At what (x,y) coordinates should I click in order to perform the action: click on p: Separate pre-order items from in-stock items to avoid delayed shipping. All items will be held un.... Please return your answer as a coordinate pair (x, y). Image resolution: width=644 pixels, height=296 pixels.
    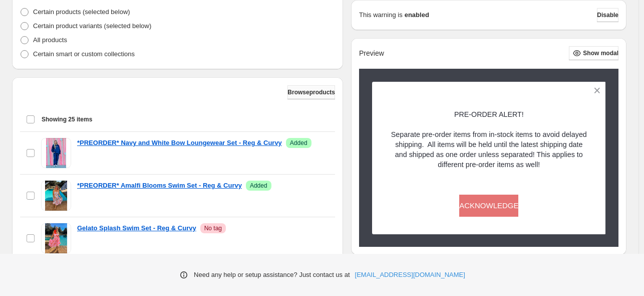
    Looking at the image, I should click on (489, 150).